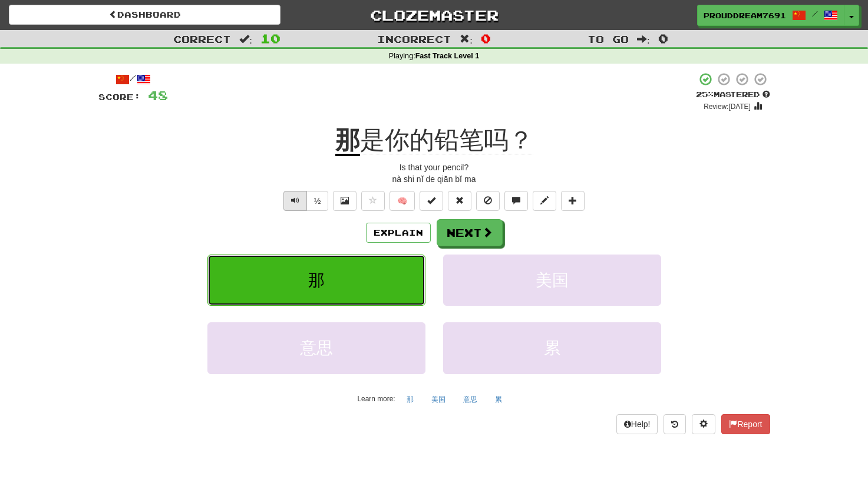 The width and height of the screenshot is (868, 479). Describe the element at coordinates (433, 15) in the screenshot. I see `a: Clozemaster` at that location.